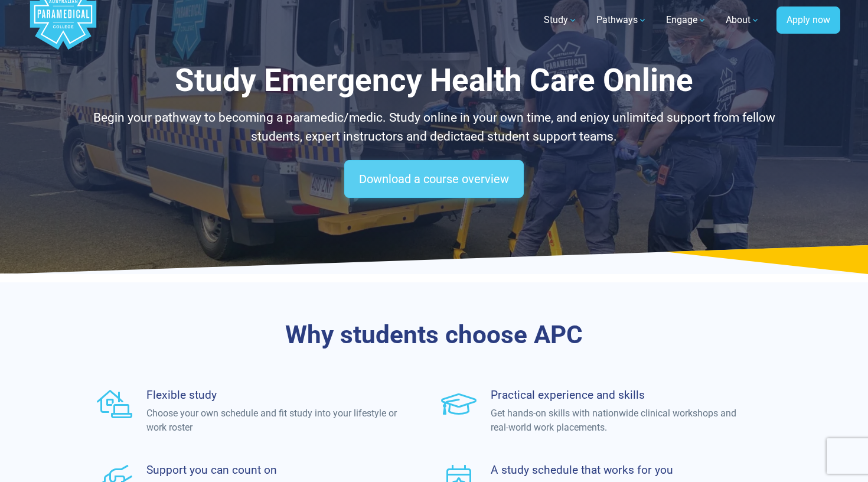 Image resolution: width=868 pixels, height=482 pixels. What do you see at coordinates (622, 20) in the screenshot?
I see `a: Pathways` at bounding box center [622, 20].